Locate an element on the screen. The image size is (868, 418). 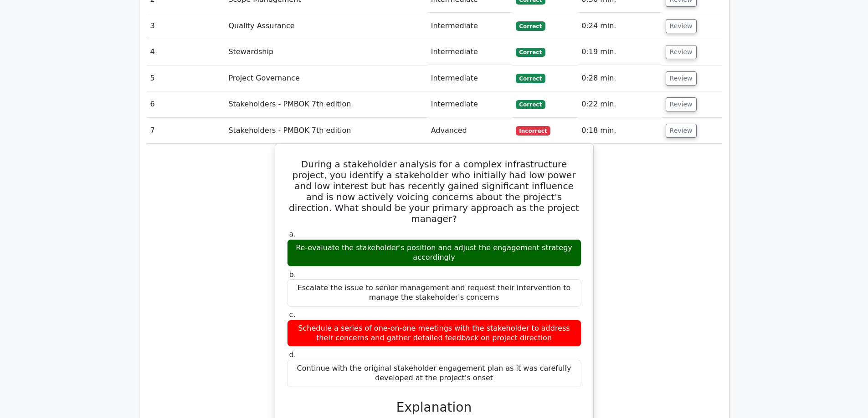
span: b. is located at coordinates (292, 274).